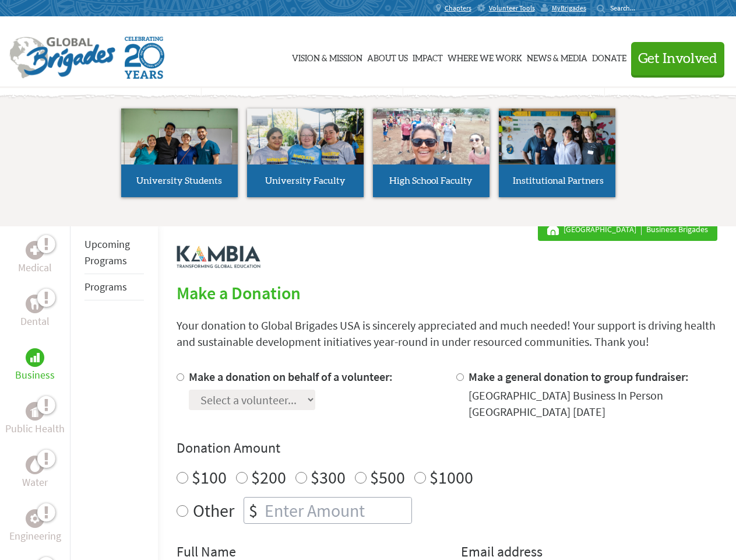 This screenshot has height=560, width=736. What do you see at coordinates (291, 376) in the screenshot?
I see `label: Make a donation on behalf of a volunteer:` at bounding box center [291, 376].